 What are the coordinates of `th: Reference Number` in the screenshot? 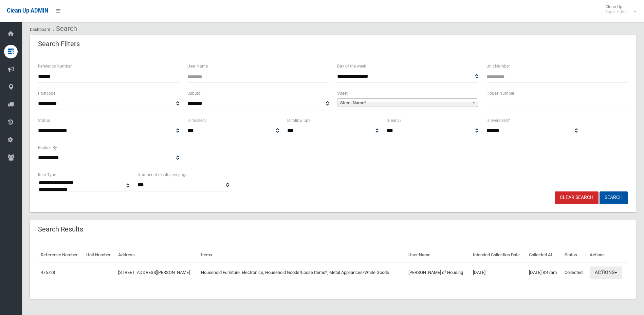 It's located at (61, 255).